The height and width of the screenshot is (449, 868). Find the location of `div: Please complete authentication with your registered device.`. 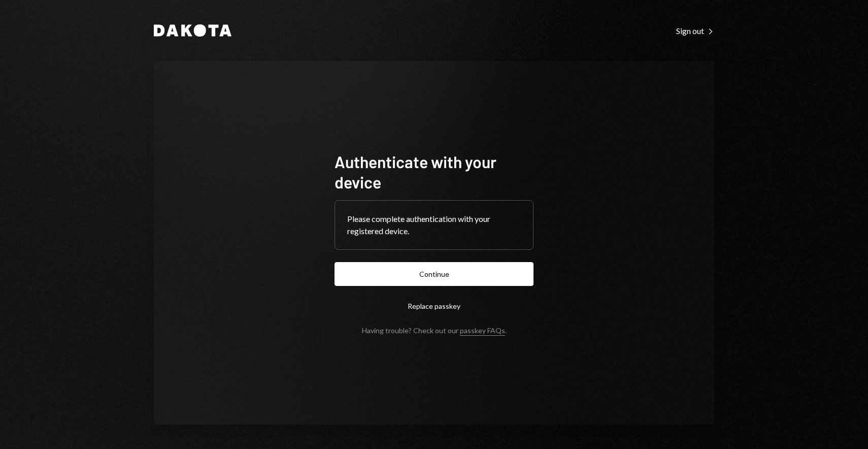

div: Please complete authentication with your registered device. is located at coordinates (434, 225).